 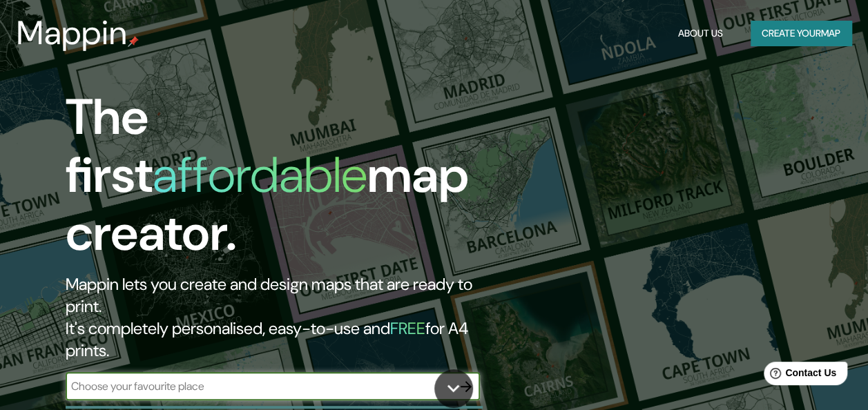 What do you see at coordinates (282, 181) in the screenshot?
I see `h1: The first map creator.` at bounding box center [282, 181].